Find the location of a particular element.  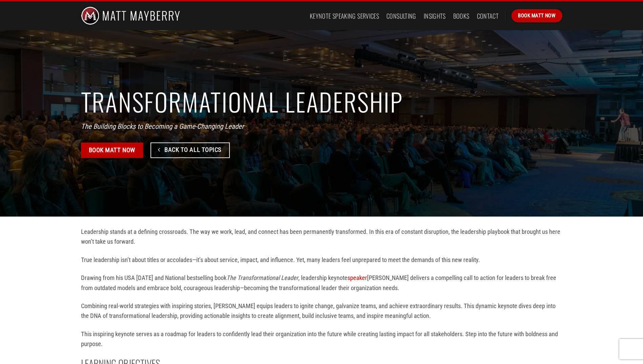

p: Leadership stands at a defining crossroads. The way we work, lead, and connect has been permanent... is located at coordinates (322, 236).